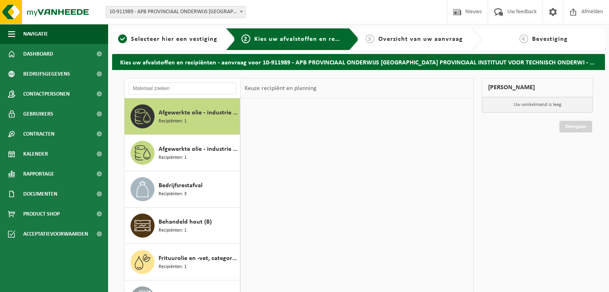  What do you see at coordinates (36, 154) in the screenshot?
I see `span: Kalender` at bounding box center [36, 154].